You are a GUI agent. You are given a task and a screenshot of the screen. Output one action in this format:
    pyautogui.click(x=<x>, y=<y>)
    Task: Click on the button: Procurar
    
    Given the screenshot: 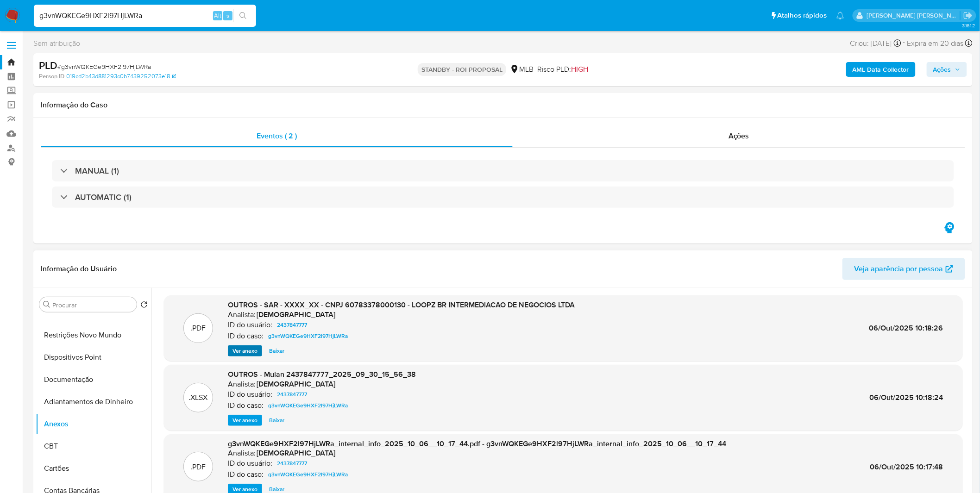 What is the action you would take?
    pyautogui.click(x=47, y=304)
    